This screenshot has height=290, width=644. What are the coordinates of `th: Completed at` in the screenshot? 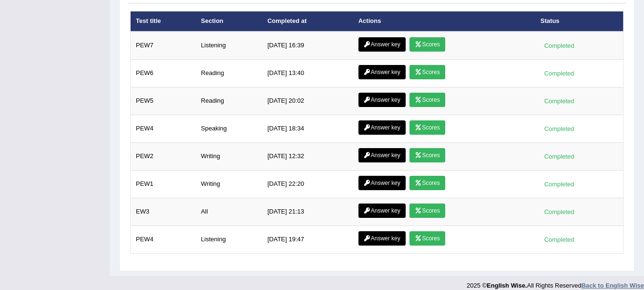 It's located at (307, 21).